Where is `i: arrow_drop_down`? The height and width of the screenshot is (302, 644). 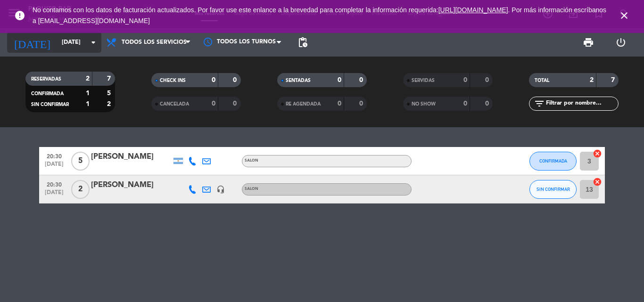 i: arrow_drop_down is located at coordinates (93, 42).